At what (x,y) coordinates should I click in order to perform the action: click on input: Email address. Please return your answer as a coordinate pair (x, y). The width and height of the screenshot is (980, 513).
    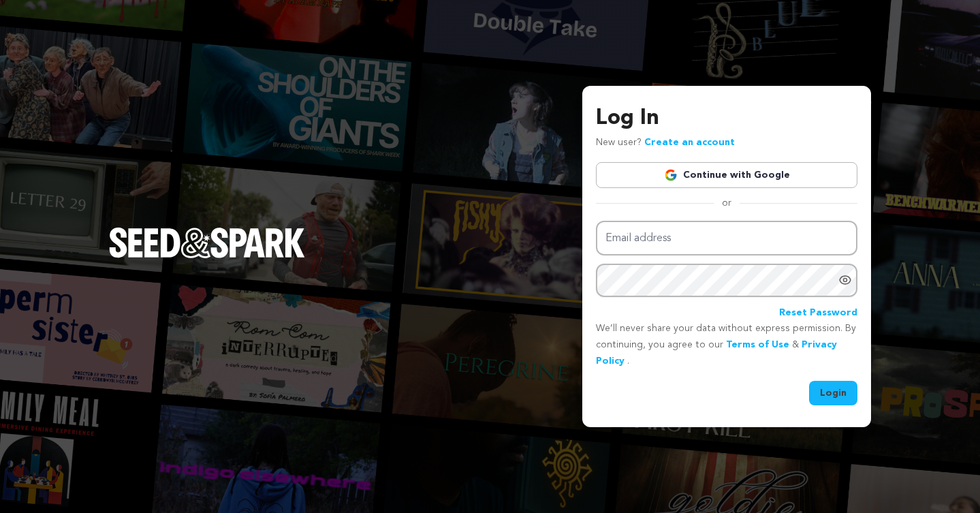
    Looking at the image, I should click on (726, 238).